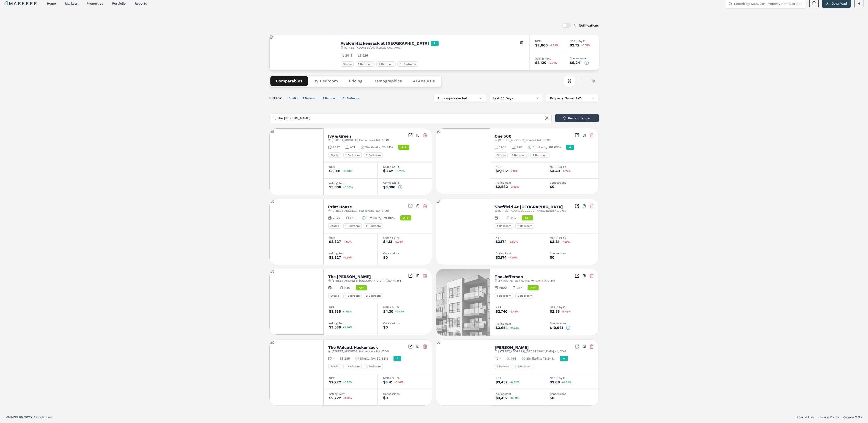 This screenshot has width=868, height=423. I want to click on div: $3,306, so click(335, 187).